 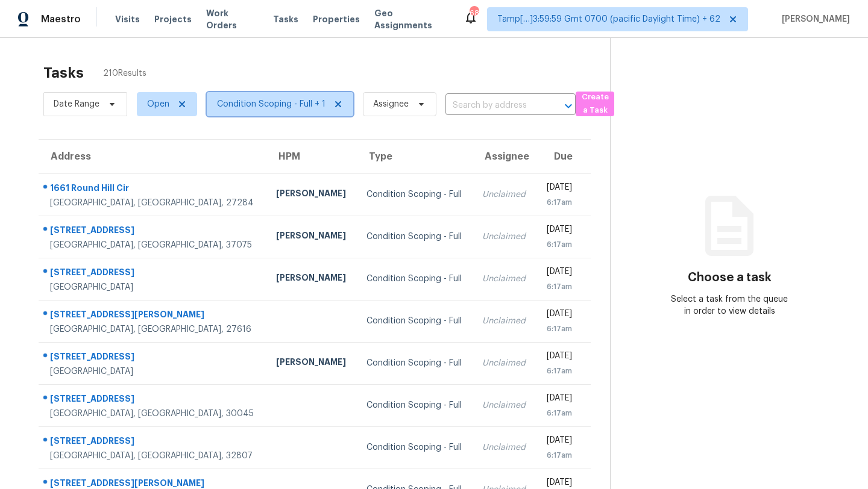 I want to click on th: Address, so click(x=153, y=156).